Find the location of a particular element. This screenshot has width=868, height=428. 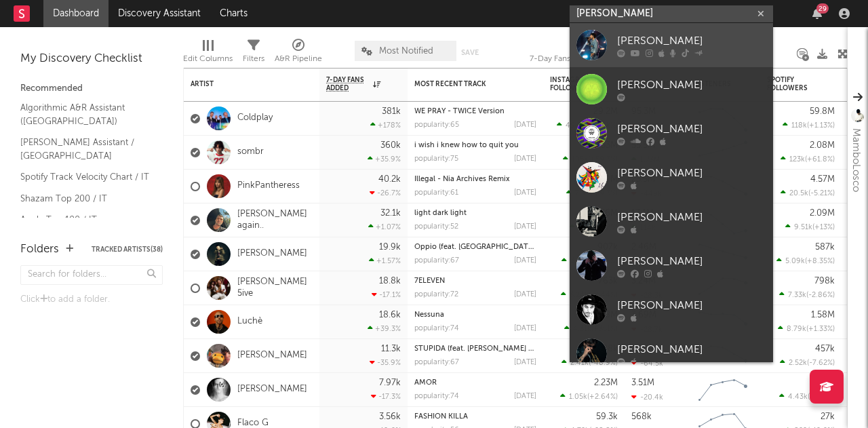

div: 40.2k is located at coordinates (389, 179).